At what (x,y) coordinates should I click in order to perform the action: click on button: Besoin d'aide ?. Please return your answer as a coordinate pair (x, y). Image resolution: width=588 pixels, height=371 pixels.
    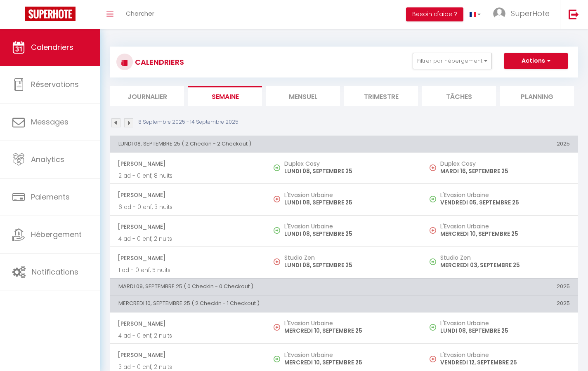
    Looking at the image, I should click on (435, 15).